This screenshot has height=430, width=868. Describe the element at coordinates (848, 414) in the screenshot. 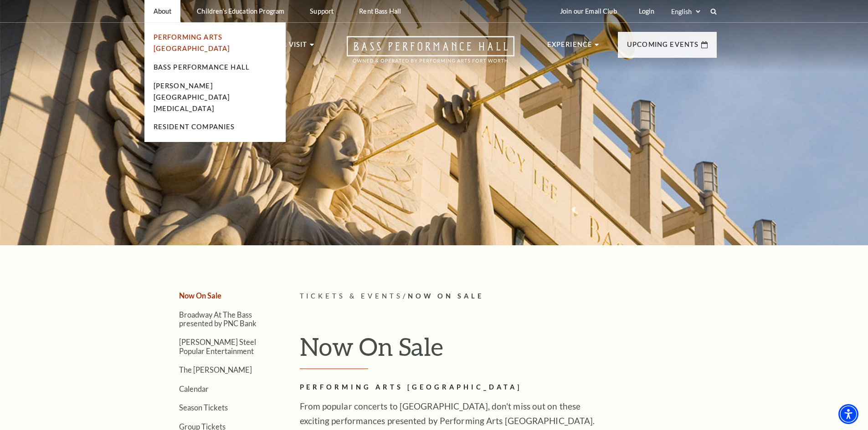

I see `div: Accessibility Menu` at that location.